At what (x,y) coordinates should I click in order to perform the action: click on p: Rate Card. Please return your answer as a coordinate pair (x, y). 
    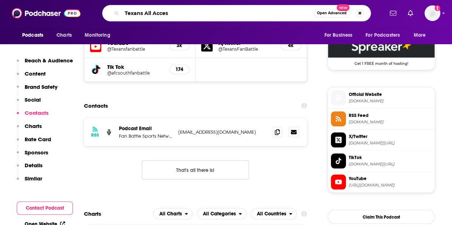
    Looking at the image, I should click on (38, 139).